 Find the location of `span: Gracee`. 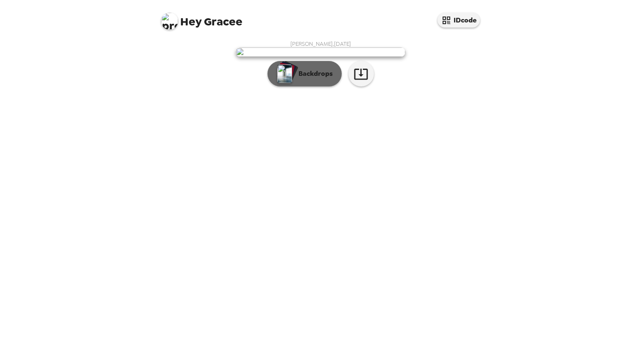

span: Gracee is located at coordinates (202, 18).